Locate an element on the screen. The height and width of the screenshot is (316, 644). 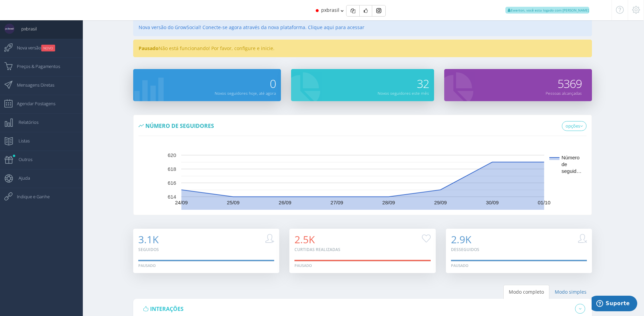
span: 5369 is located at coordinates (570, 83).